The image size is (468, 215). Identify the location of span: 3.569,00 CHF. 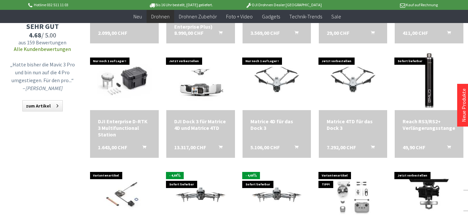
(265, 33).